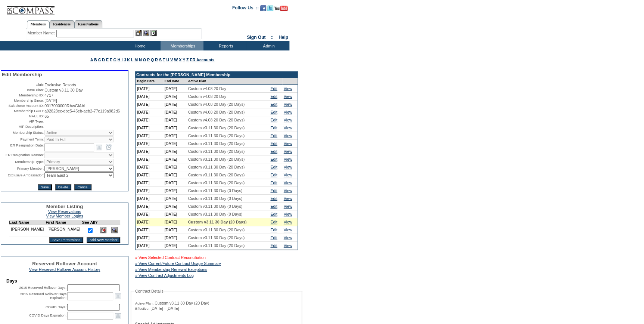  Describe the element at coordinates (171, 269) in the screenshot. I see `a: » View Membership Renewal Exceptions` at that location.